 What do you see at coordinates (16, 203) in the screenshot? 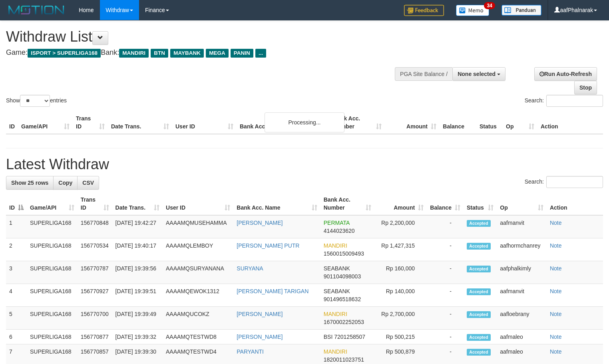
I see `th: ID: activate to sort column descending` at bounding box center [16, 203].